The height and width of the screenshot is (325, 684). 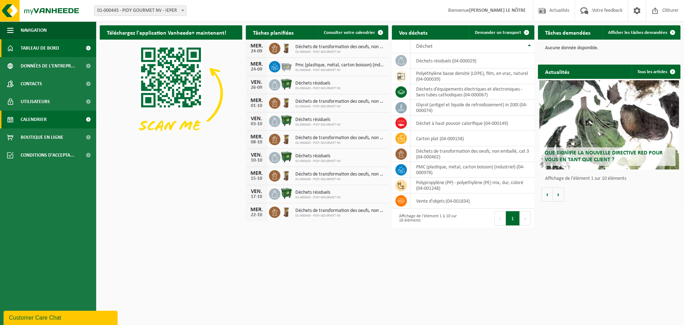 I want to click on a: Demander un transport, so click(x=501, y=32).